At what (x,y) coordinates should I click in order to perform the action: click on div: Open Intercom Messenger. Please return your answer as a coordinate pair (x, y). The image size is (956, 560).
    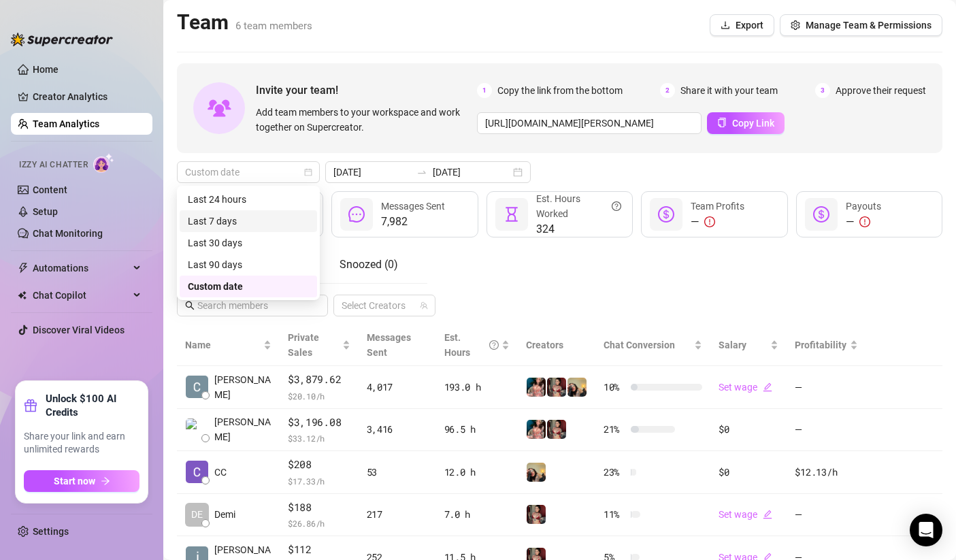
    Looking at the image, I should click on (926, 530).